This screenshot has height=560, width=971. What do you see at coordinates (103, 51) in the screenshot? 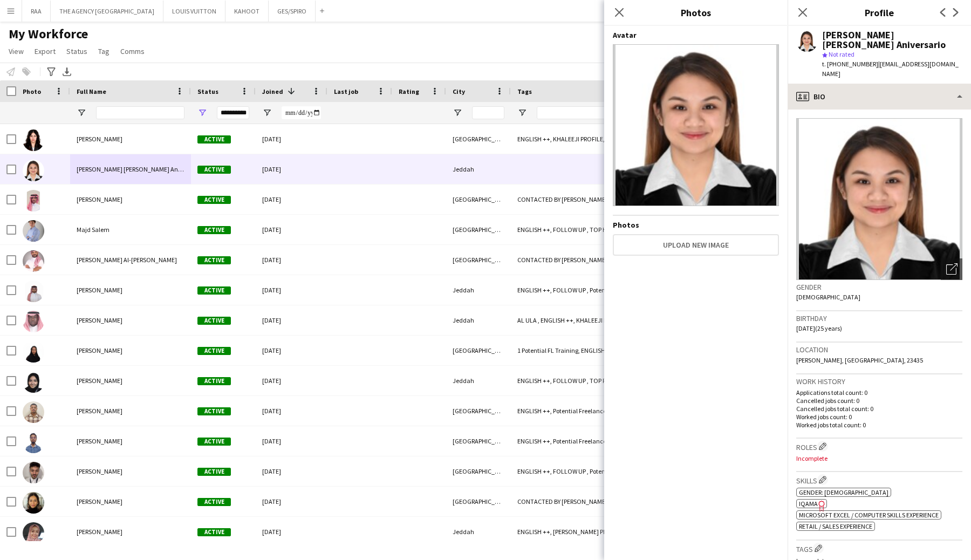
I see `a: Tag` at bounding box center [103, 51].